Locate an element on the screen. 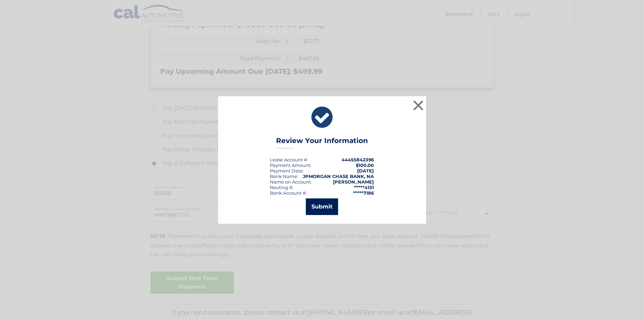 This screenshot has width=644, height=320. button: Submit is located at coordinates (322, 207).